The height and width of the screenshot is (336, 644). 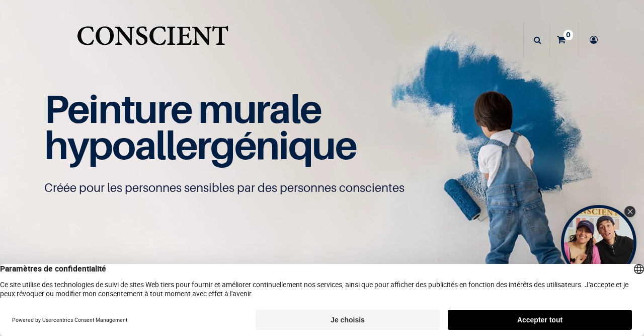 What do you see at coordinates (598, 242) in the screenshot?
I see `div: Open Tolstoy` at bounding box center [598, 242].